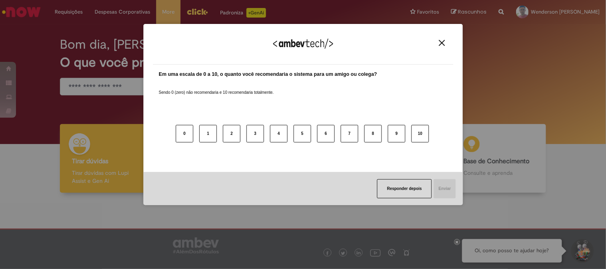 Image resolution: width=606 pixels, height=269 pixels. I want to click on button: 0, so click(184, 134).